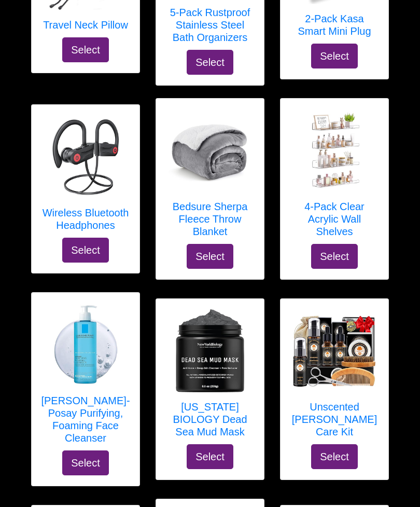 The width and height of the screenshot is (420, 507). Describe the element at coordinates (86, 345) in the screenshot. I see `img: La Roche-Posay Purifying, Foaming Face Cleanser` at that location.